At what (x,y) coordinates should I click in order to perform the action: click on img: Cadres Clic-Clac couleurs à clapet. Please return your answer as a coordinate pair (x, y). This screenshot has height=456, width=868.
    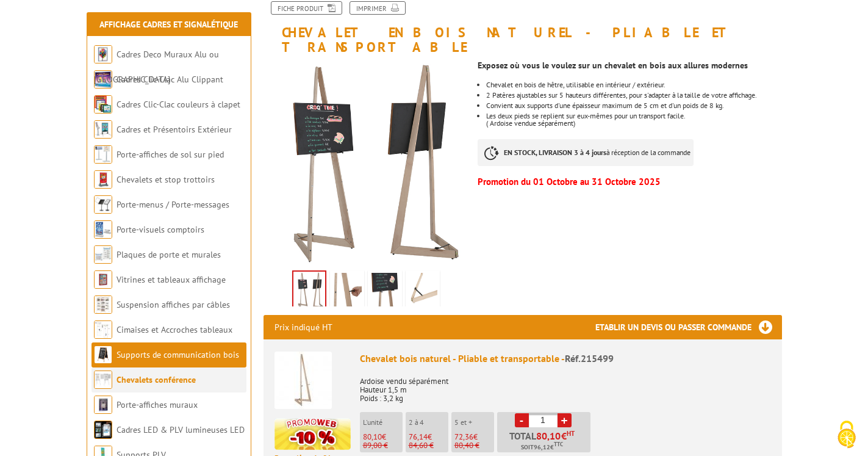
    Looking at the image, I should click on (103, 104).